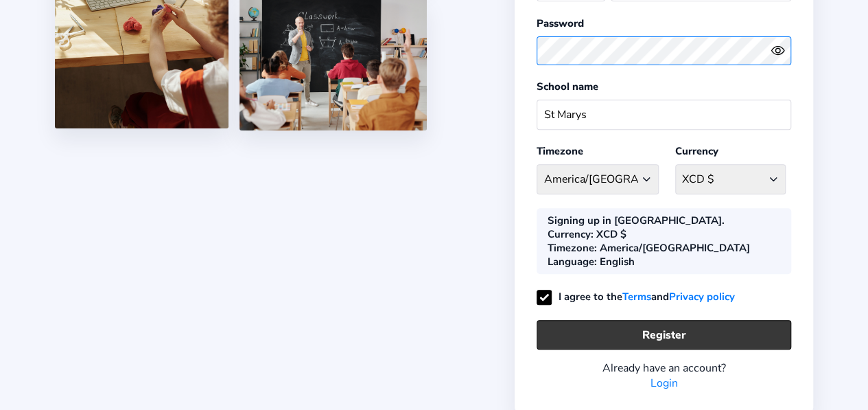 The height and width of the screenshot is (410, 868). I want to click on a: Terms, so click(637, 296).